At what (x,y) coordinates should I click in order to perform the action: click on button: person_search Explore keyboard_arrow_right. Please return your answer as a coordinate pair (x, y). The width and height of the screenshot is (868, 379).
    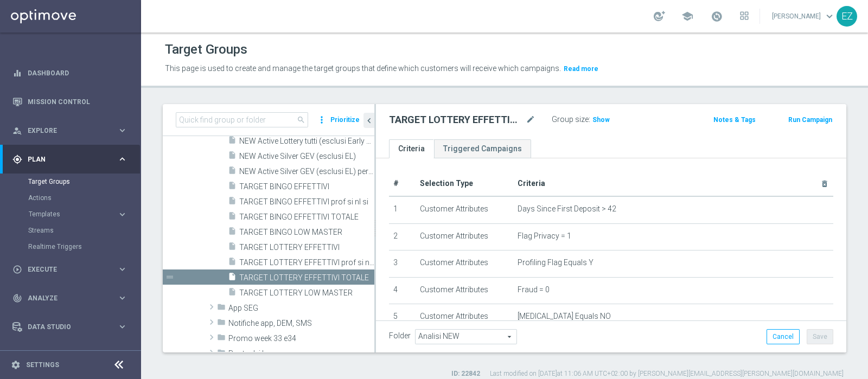
    Looking at the image, I should click on (70, 130).